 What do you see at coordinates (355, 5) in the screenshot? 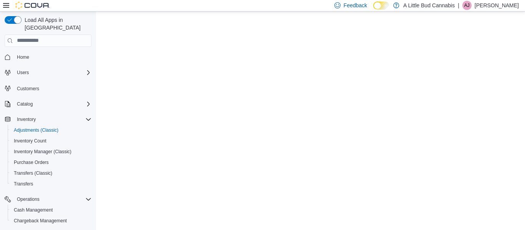
I see `span: Feedback` at bounding box center [355, 5].